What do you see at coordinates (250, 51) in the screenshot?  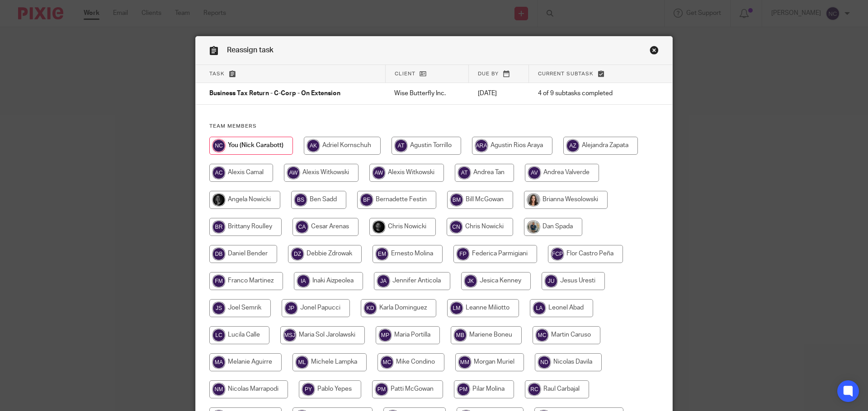 I see `span: Reassign task` at bounding box center [250, 51].